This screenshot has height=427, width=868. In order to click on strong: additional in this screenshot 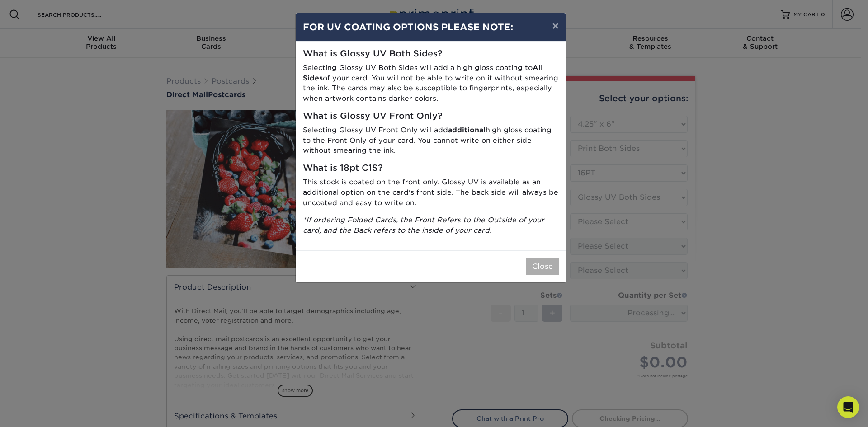, I will do `click(466, 130)`.